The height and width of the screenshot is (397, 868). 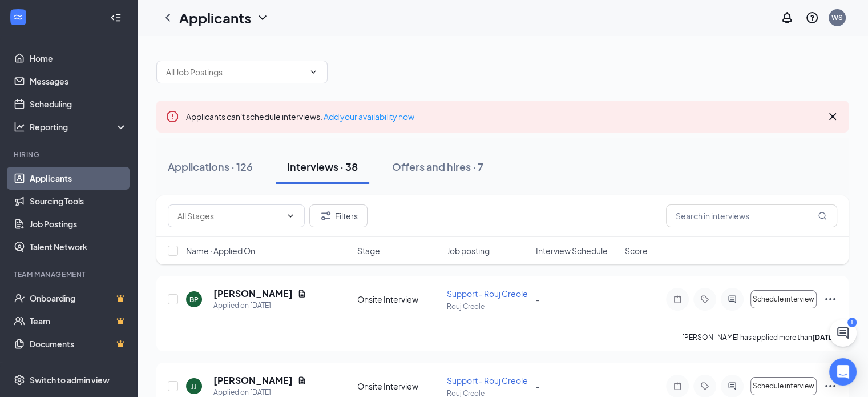 I want to click on div: Hiring, so click(x=69, y=154).